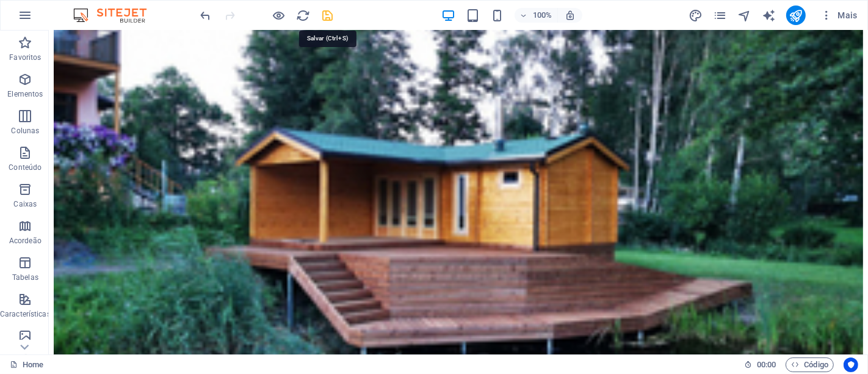 Image resolution: width=868 pixels, height=374 pixels. I want to click on i: Recarregar página, so click(303, 15).